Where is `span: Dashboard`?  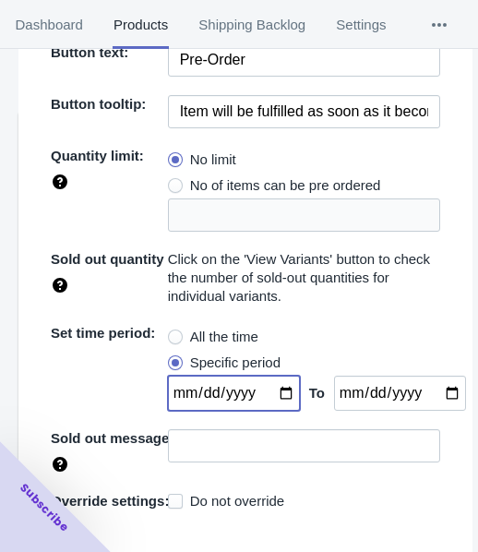
span: Dashboard is located at coordinates (49, 25).